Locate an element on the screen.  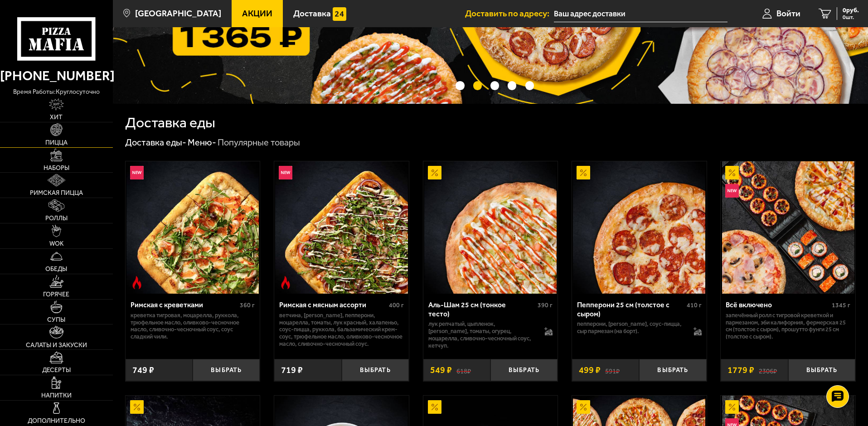
span: Хит is located at coordinates (56, 117).